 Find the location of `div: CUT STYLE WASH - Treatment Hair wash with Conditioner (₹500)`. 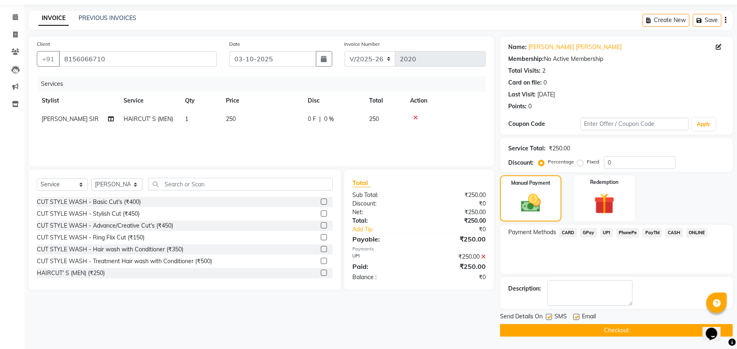

div: CUT STYLE WASH - Treatment Hair wash with Conditioner (₹500) is located at coordinates (124, 261).